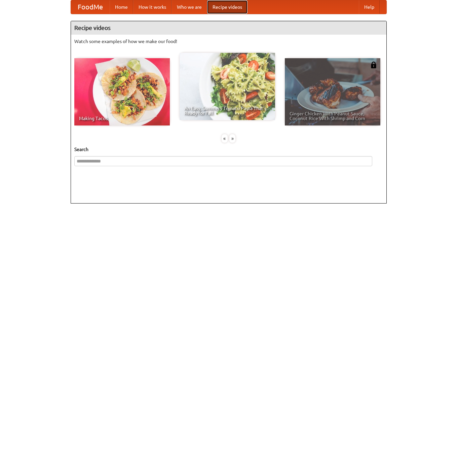 The height and width of the screenshot is (476, 457). What do you see at coordinates (229, 149) in the screenshot?
I see `h5: Search` at bounding box center [229, 149].